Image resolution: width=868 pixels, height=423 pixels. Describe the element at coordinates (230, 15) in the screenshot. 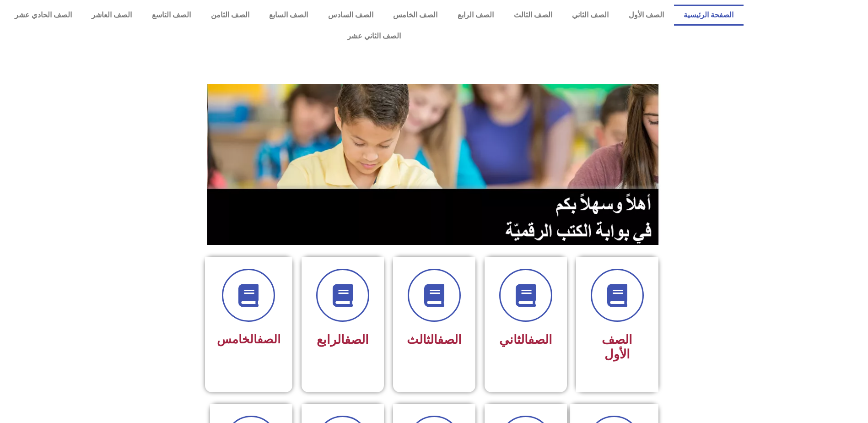

I see `a: الصف الثامن` at that location.